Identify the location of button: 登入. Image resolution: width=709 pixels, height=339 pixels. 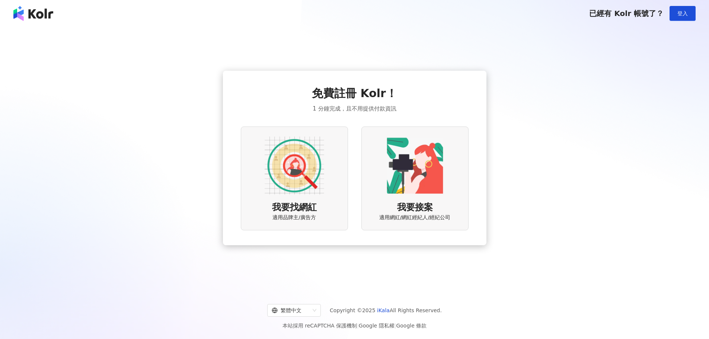
(683, 13).